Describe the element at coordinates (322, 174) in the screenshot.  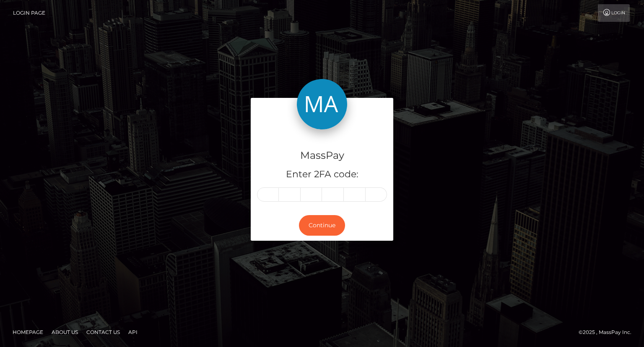
I see `h5: Enter 2FA code:` at that location.